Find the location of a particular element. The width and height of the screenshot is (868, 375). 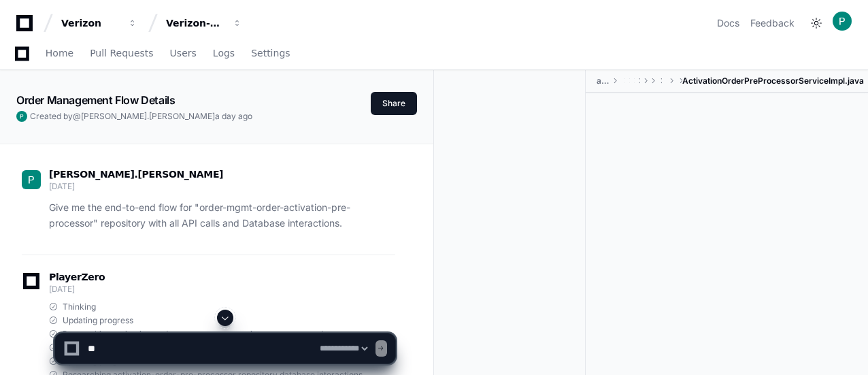

button: Verizon-Clarify-Order-Management is located at coordinates (204, 23).